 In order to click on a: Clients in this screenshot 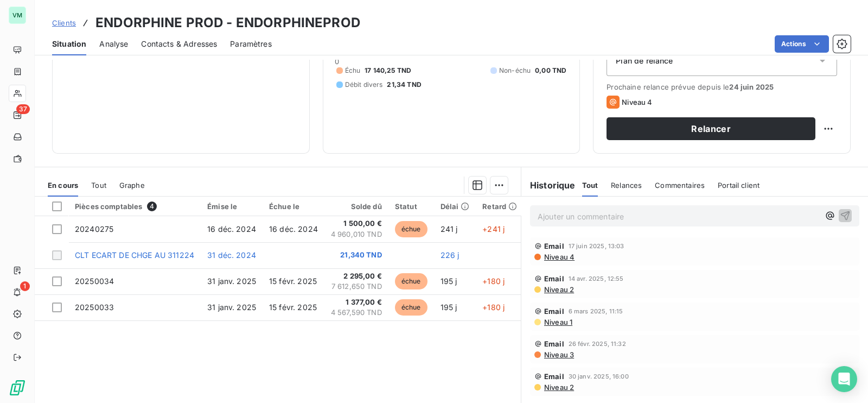, I will do `click(64, 23)`.